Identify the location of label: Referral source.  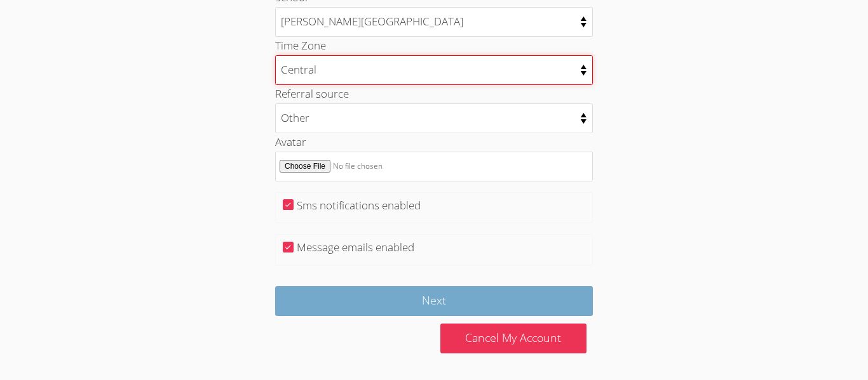
(312, 94).